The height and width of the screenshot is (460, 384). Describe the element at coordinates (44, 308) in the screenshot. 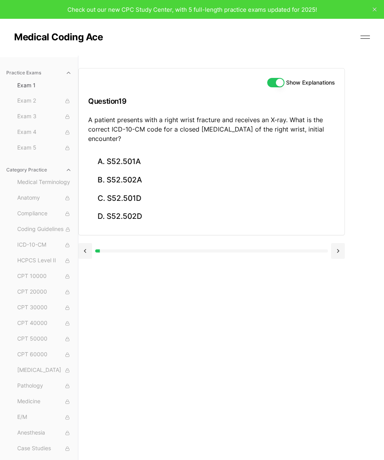

I see `button: CPT 30000` at that location.